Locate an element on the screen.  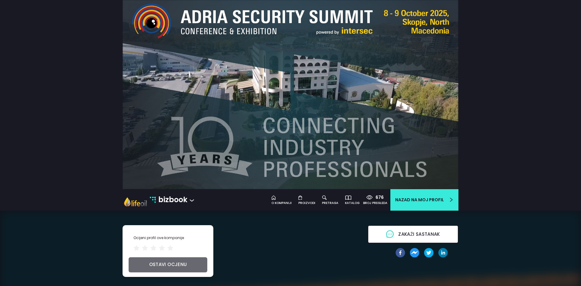
div: Proizvodi is located at coordinates (307, 203).